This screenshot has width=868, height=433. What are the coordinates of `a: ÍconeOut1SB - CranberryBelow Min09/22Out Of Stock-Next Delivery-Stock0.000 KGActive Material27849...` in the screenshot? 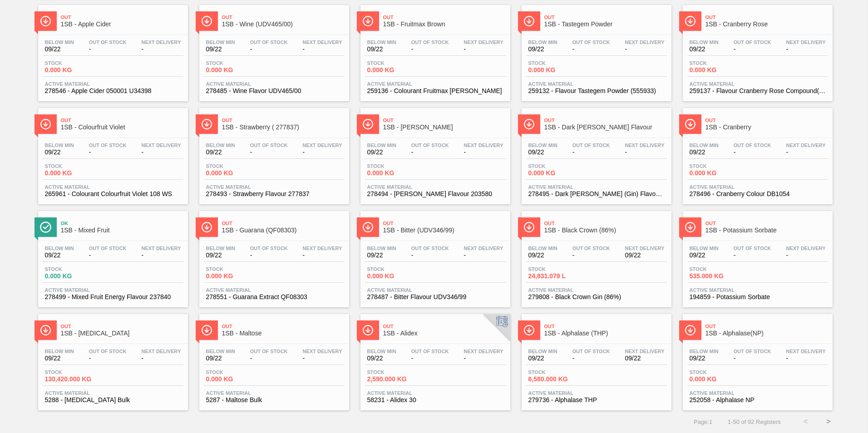 It's located at (756, 152).